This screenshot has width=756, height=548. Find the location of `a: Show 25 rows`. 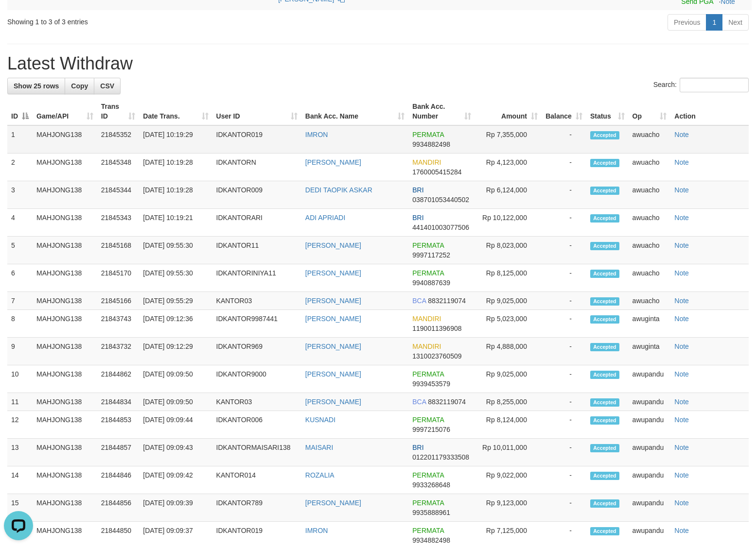

a: Show 25 rows is located at coordinates (36, 86).